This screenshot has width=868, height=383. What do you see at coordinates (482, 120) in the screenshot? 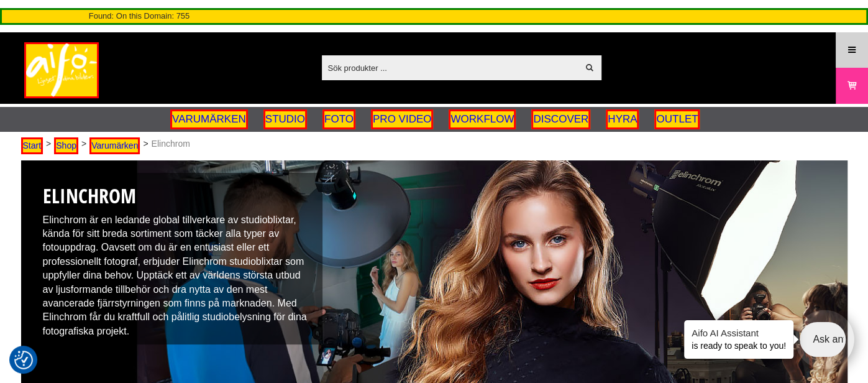
I see `a: Workflow` at bounding box center [482, 120].